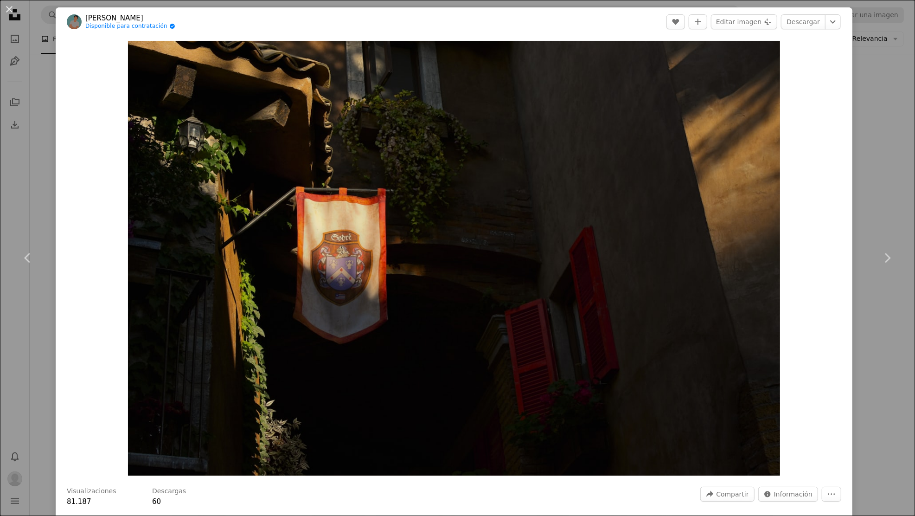 Image resolution: width=915 pixels, height=516 pixels. Describe the element at coordinates (454, 258) in the screenshot. I see `img: un edificio con una bandera colgando de su costado` at that location.